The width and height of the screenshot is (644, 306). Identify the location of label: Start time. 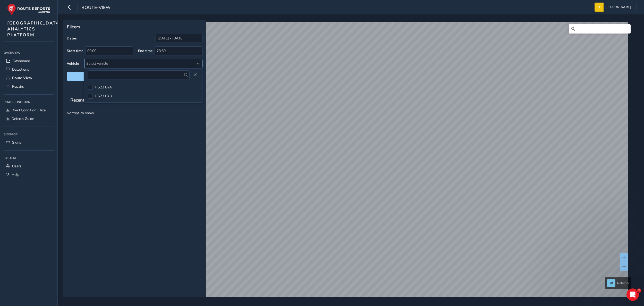
(75, 51).